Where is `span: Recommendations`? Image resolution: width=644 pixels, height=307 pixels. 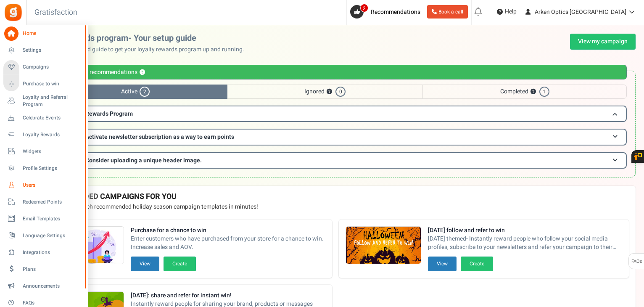
span: Recommendations is located at coordinates (395, 12).